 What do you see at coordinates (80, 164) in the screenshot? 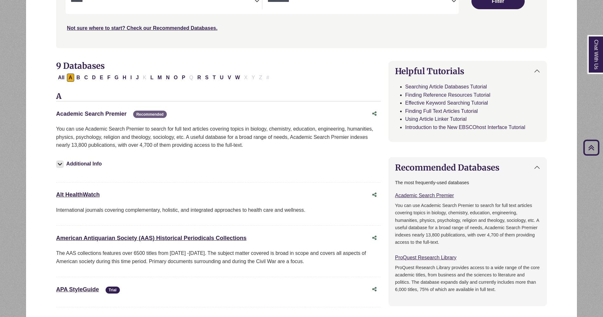
I see `button: Additional Info` at bounding box center [80, 164].